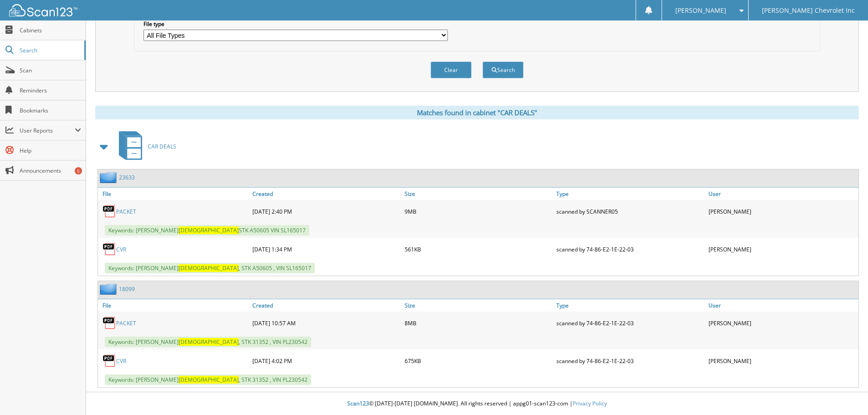 This screenshot has width=868, height=415. I want to click on span: Scan, so click(50, 70).